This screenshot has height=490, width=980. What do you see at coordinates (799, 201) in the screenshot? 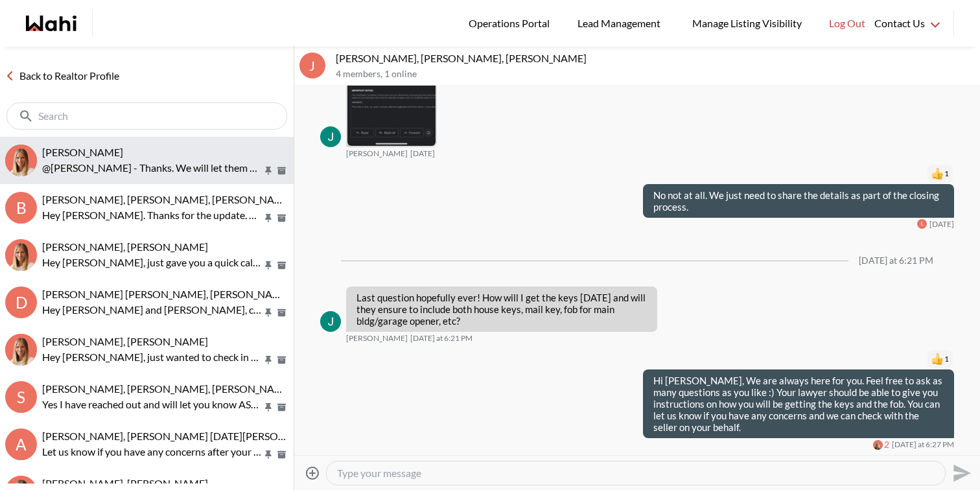
I see `p: No not at all. We just need to share the details as part of the closing process.` at bounding box center [799, 201].